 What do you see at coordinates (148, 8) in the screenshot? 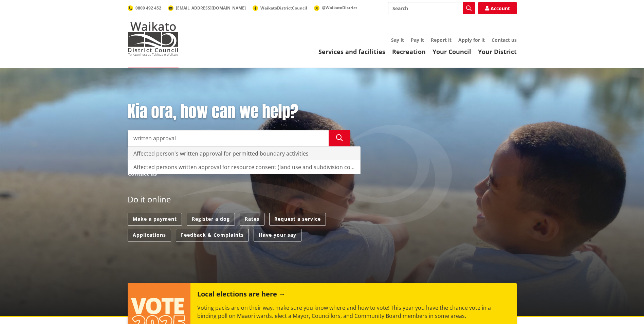
I see `span: 0800 492 452` at bounding box center [148, 8].